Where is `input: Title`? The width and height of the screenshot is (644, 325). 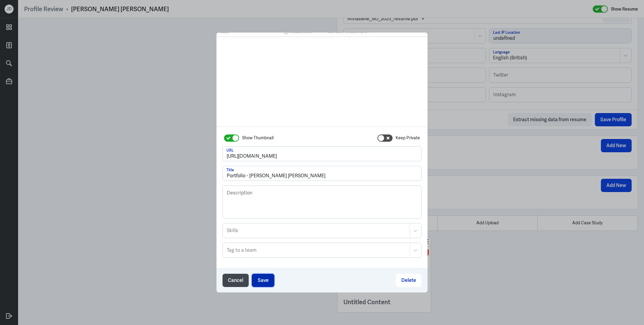
input: Title is located at coordinates (322, 173).